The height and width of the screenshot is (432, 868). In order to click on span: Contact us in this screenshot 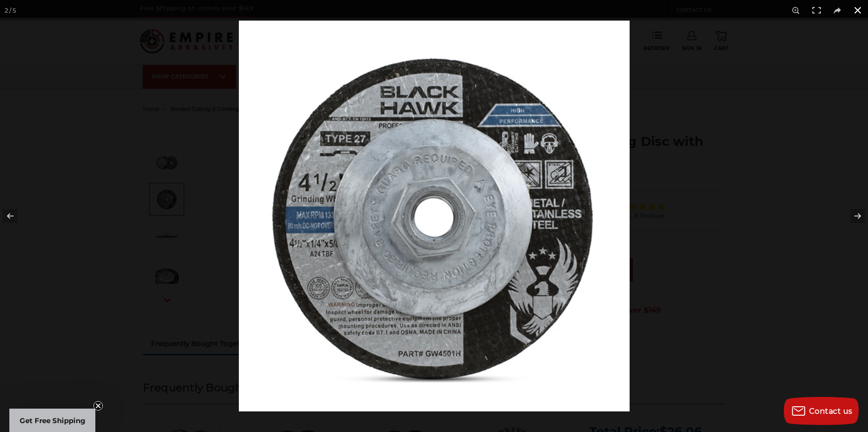, I will do `click(831, 411)`.